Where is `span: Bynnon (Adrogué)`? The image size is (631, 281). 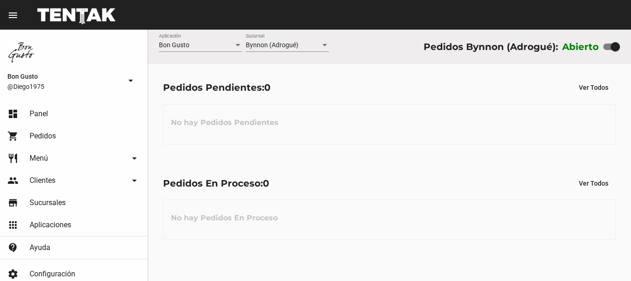
span: Bynnon (Adrogué) is located at coordinates (272, 45).